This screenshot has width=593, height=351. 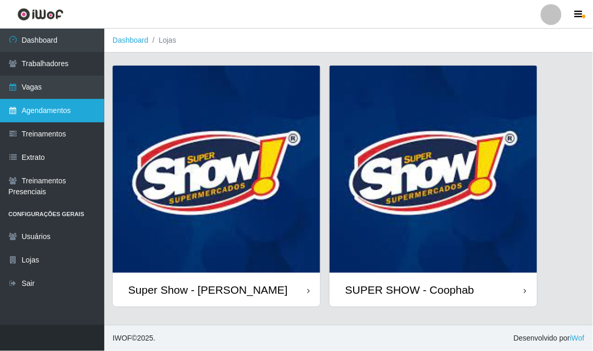 What do you see at coordinates (433, 186) in the screenshot?
I see `a: SUPER SHOW - Coophab` at bounding box center [433, 186].